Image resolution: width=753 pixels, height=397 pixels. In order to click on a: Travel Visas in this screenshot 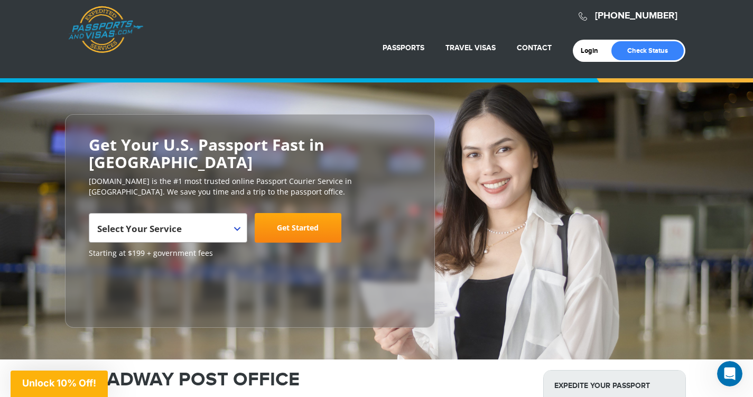, I will do `click(470, 48)`.